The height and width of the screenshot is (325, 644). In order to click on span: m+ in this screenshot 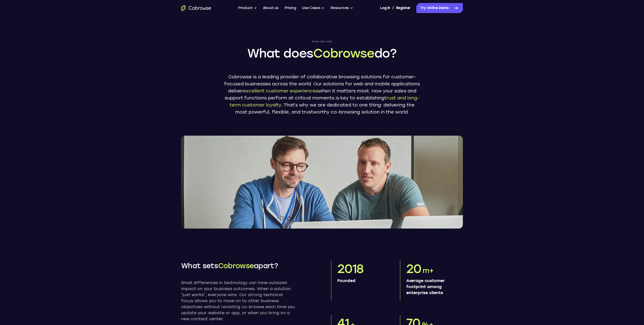, I will do `click(428, 271)`.